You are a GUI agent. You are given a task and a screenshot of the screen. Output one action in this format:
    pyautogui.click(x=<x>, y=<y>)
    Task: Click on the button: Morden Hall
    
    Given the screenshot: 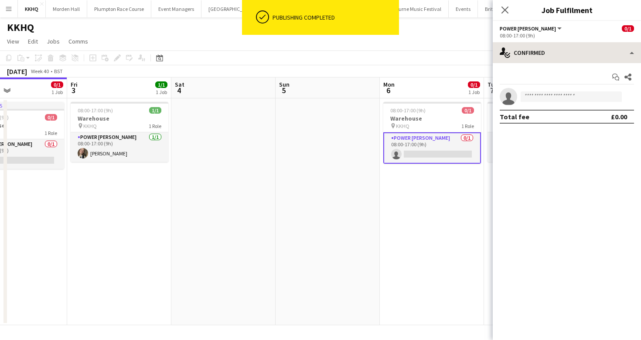 What is the action you would take?
    pyautogui.click(x=66, y=9)
    